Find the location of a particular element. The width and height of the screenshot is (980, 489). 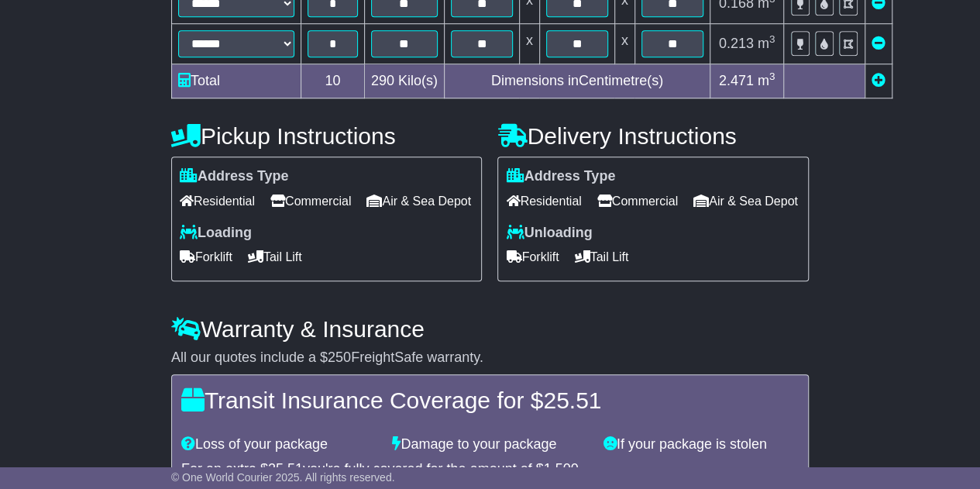

a: Remove this item is located at coordinates (878, 43).